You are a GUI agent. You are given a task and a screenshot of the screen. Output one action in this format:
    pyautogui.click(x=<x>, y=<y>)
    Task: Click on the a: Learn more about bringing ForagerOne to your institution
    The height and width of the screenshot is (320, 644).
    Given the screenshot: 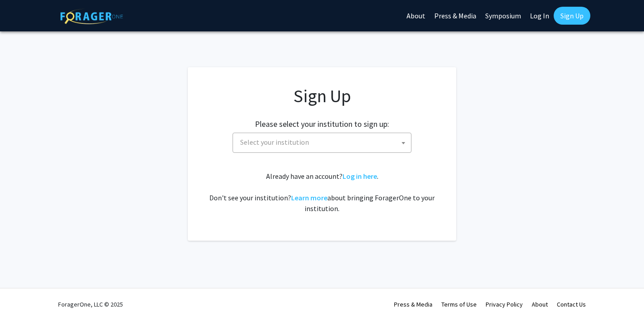 What is the action you would take?
    pyautogui.click(x=309, y=197)
    